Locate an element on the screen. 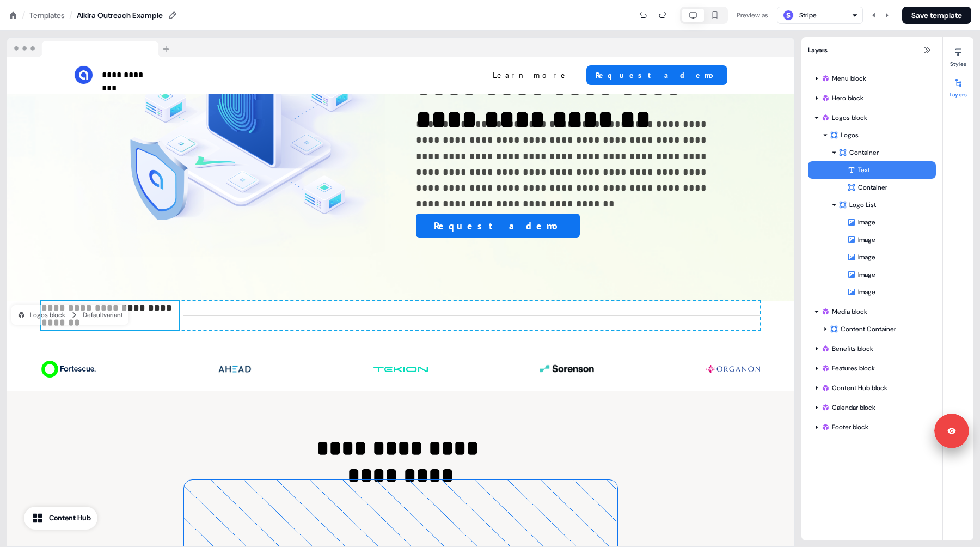  div: Learn moreRequest a demo is located at coordinates (566, 75).